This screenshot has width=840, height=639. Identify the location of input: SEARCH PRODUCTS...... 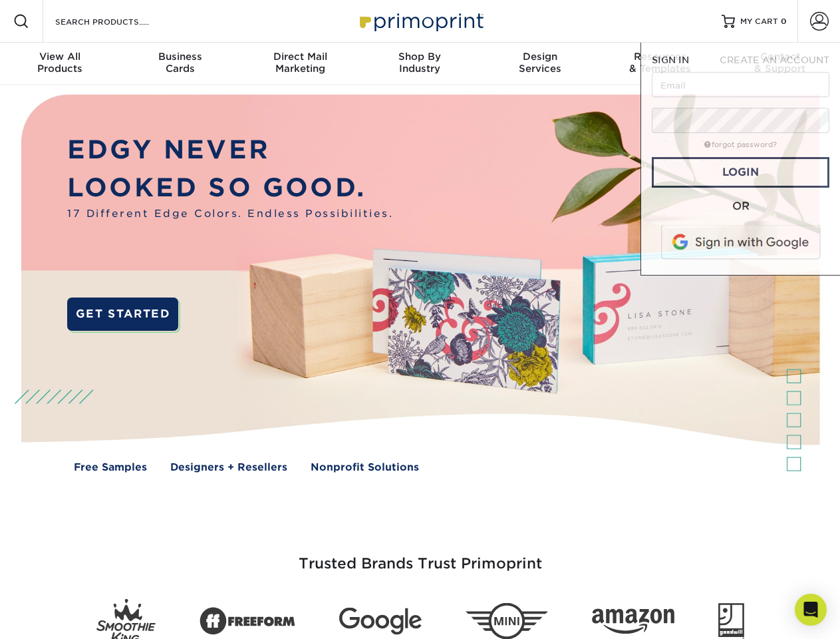
(118, 21).